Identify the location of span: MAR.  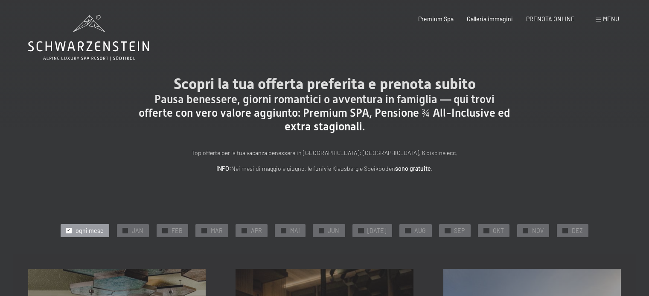
(217, 231).